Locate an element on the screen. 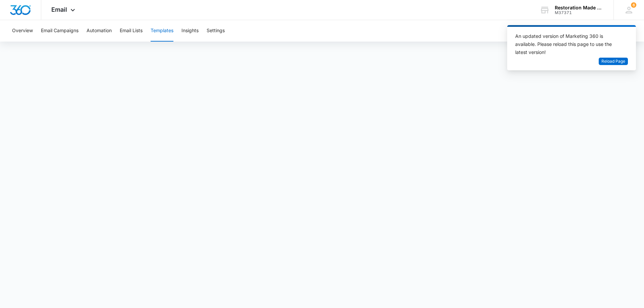 Image resolution: width=644 pixels, height=308 pixels. div: An updated version of Marketing 360 is available. Please reload this page to use the latest version! is located at coordinates (568, 44).